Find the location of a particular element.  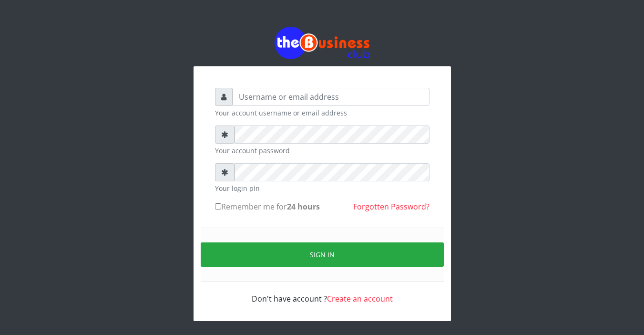

div: Don't have account ? is located at coordinates (323, 293).